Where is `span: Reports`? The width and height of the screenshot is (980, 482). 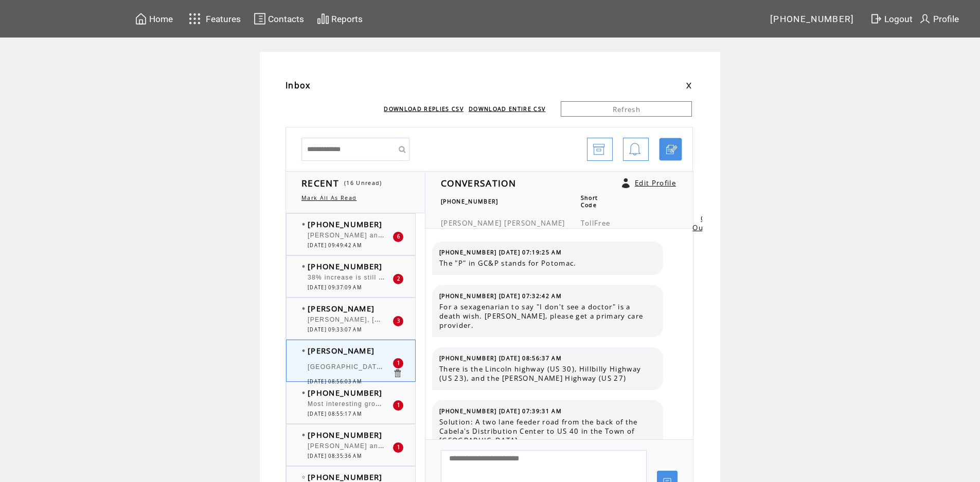
span: Reports is located at coordinates (347, 19).